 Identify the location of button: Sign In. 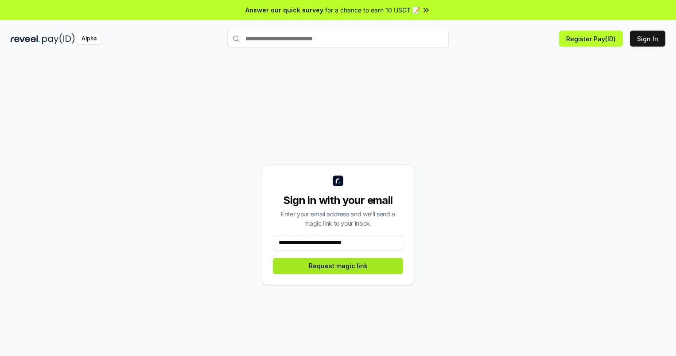
(648, 39).